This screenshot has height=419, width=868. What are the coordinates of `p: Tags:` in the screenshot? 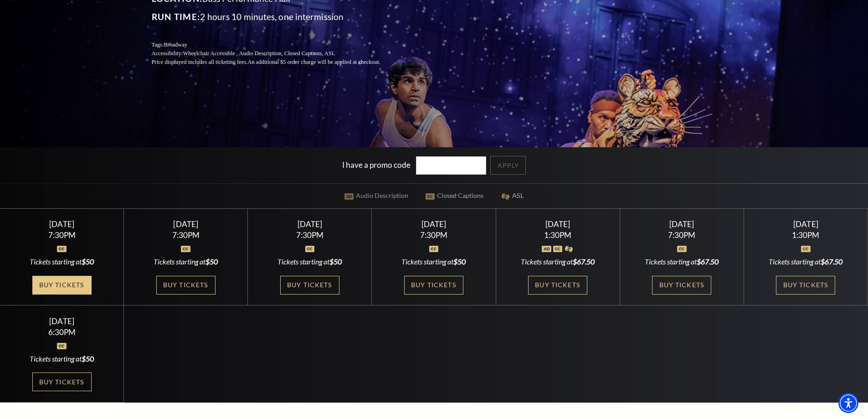 It's located at (277, 44).